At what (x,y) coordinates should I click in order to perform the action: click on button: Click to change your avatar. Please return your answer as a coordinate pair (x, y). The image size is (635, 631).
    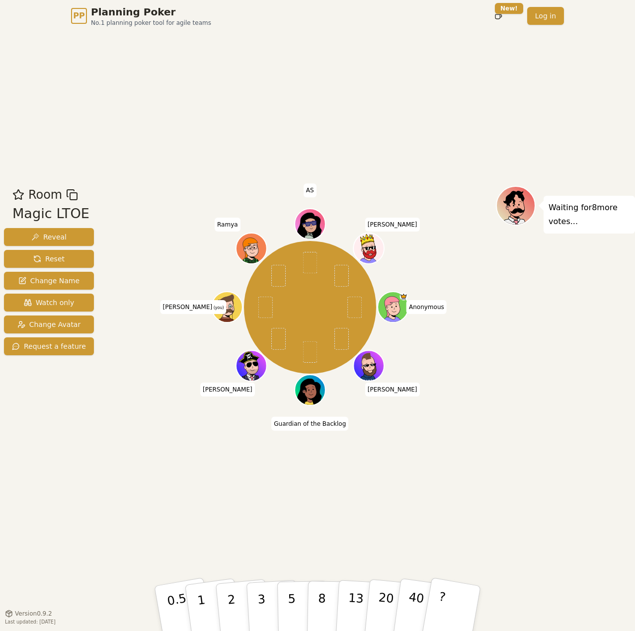
    Looking at the image, I should click on (227, 307).